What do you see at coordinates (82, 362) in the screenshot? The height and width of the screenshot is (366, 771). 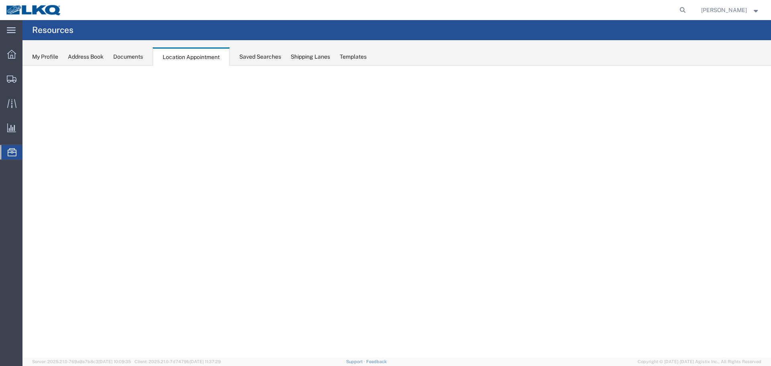 I see `span: Server: 2025.21.0-769a9a7b8c3` at bounding box center [82, 362].